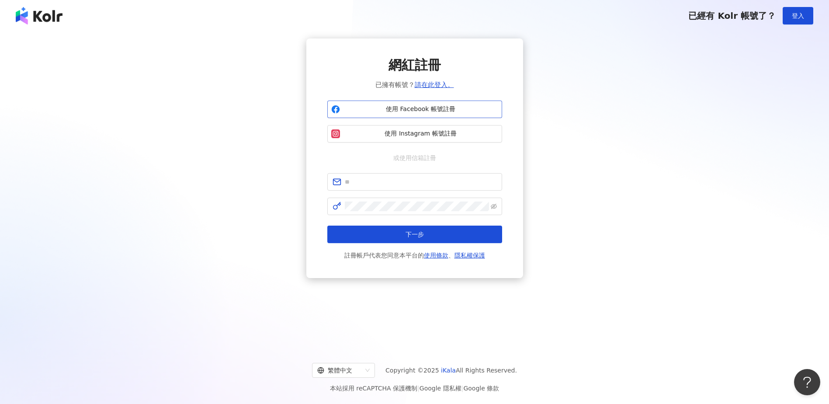  Describe the element at coordinates (415, 85) in the screenshot. I see `span: 已擁有帳號？` at that location.